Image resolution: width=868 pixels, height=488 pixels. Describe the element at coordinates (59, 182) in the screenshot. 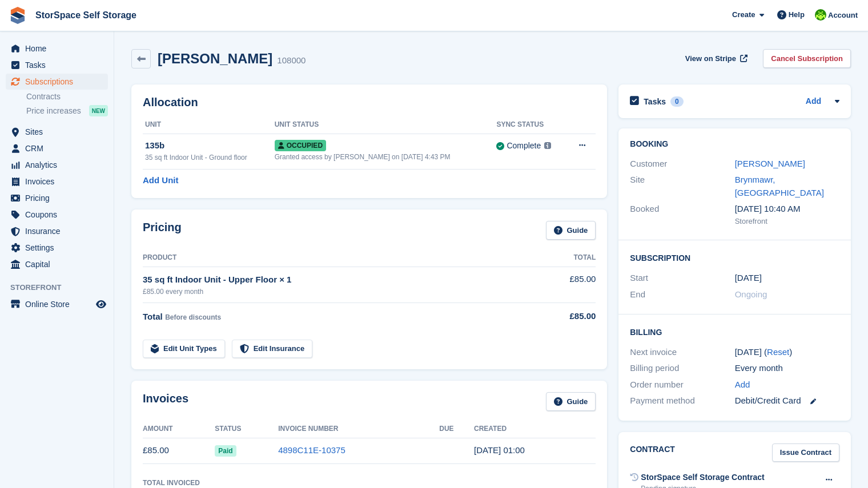

I see `span: Invoices` at that location.